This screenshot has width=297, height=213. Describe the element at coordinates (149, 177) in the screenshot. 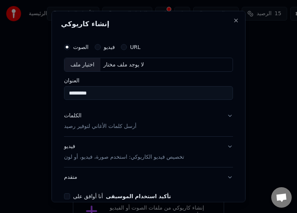

I see `button: متقدم` at that location.